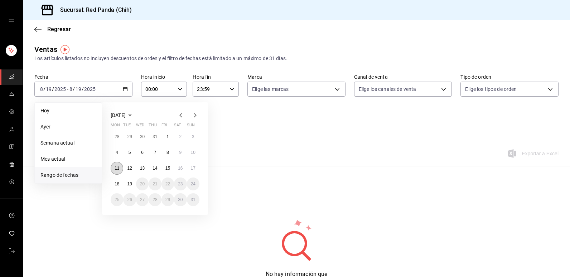 The width and height of the screenshot is (570, 277). I want to click on span: Semana actual, so click(68, 143).